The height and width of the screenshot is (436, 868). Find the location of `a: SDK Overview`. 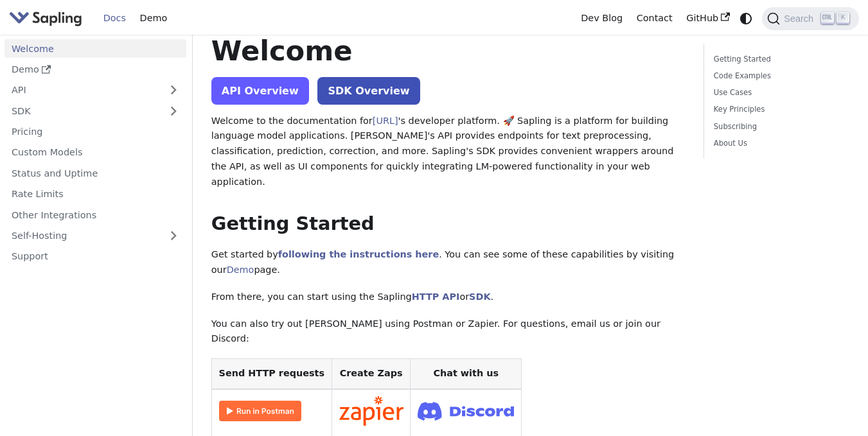

a: SDK Overview is located at coordinates (368, 91).